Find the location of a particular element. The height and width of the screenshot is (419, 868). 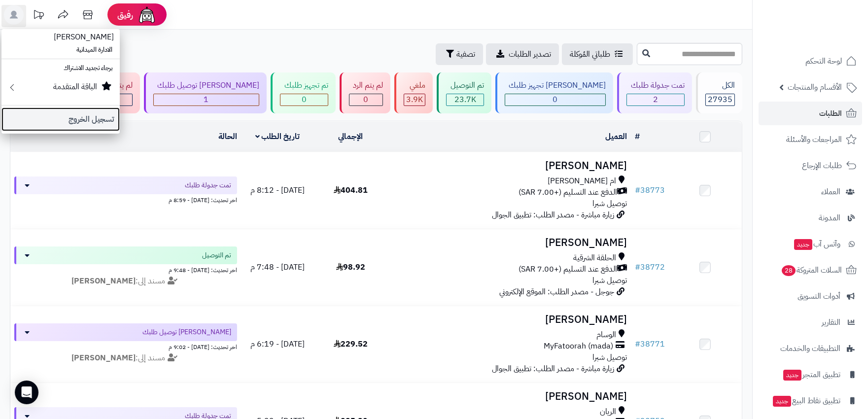

a: طلبات الإرجاع is located at coordinates (811, 166).